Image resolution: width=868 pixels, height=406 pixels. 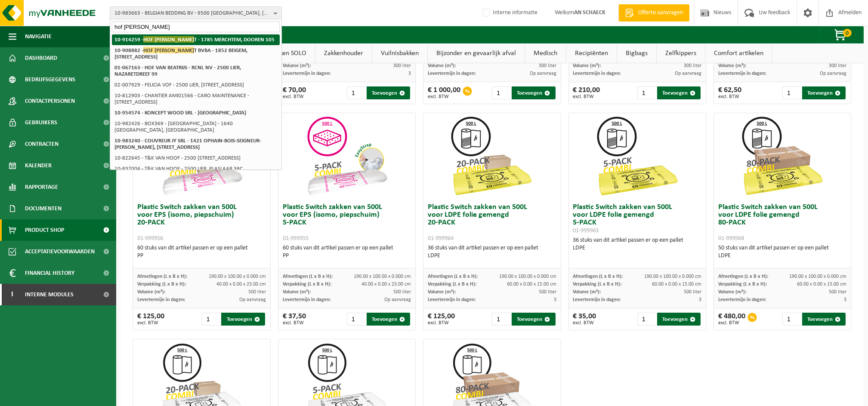 I want to click on h3: Plastic Switch zakken van 500L voor LDPE folie gemengd 20-PACK, so click(x=492, y=223).